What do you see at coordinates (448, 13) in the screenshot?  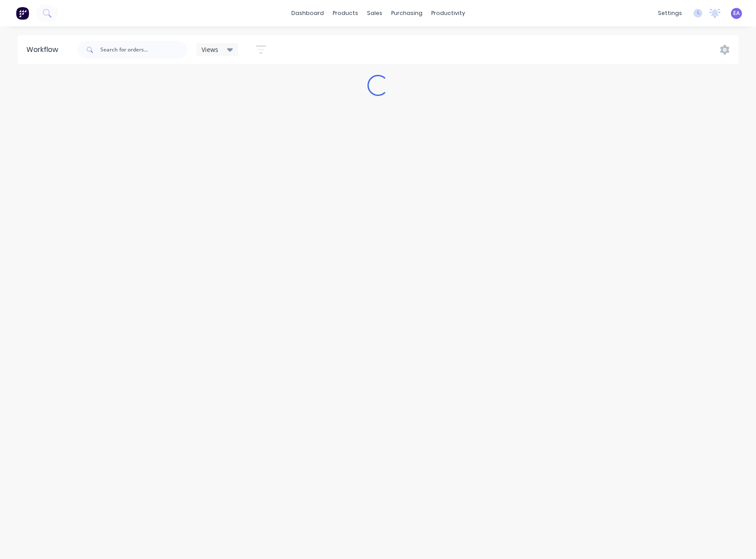 I see `div: productivity` at bounding box center [448, 13].